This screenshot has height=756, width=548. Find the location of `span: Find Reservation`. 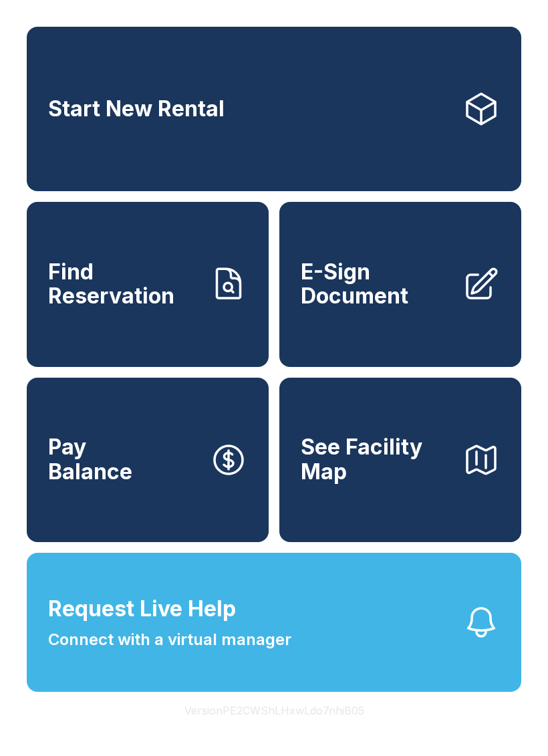

span: Find Reservation is located at coordinates (123, 284).